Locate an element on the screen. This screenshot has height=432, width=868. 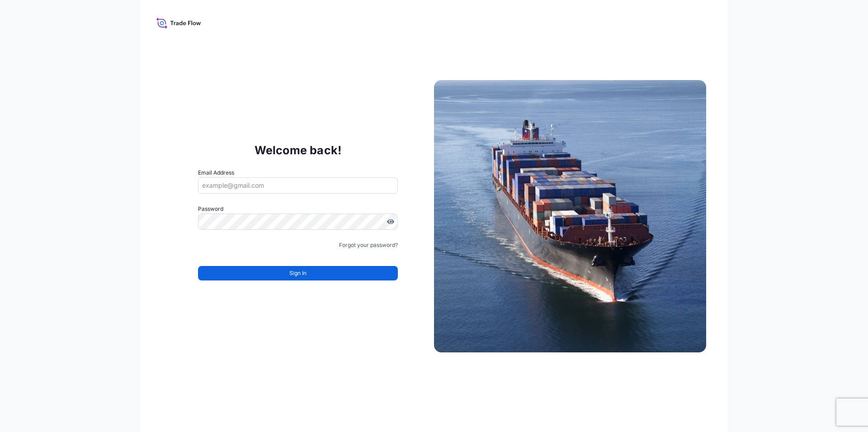
label: Password is located at coordinates (298, 209).